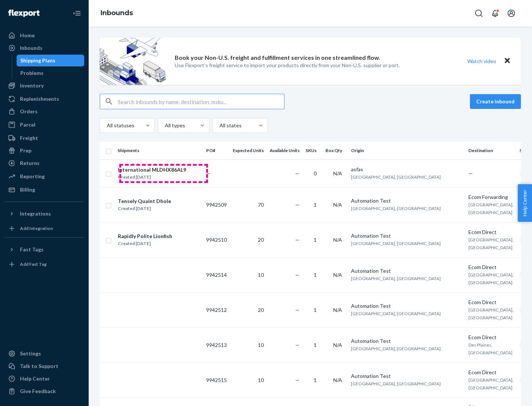  I want to click on button: Open notifications, so click(495, 13).